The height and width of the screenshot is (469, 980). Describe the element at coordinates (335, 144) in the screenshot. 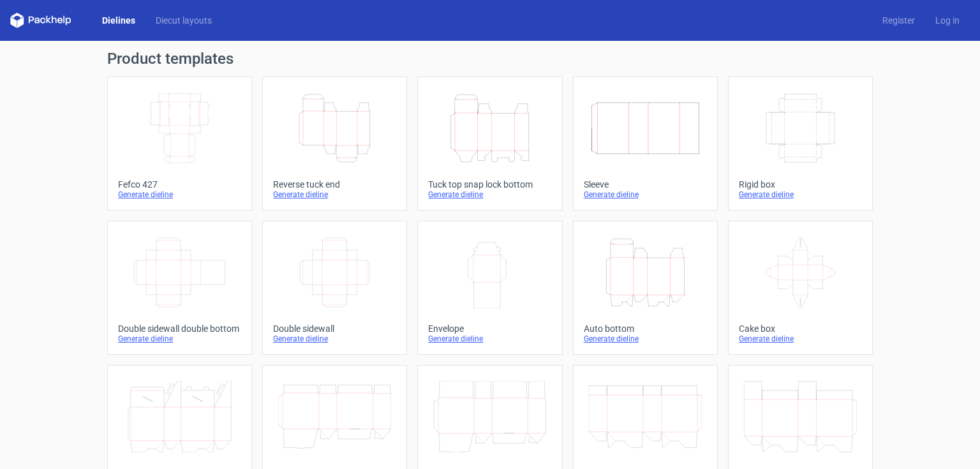

I see `a: Reverse tuck endGenerate dieline` at that location.